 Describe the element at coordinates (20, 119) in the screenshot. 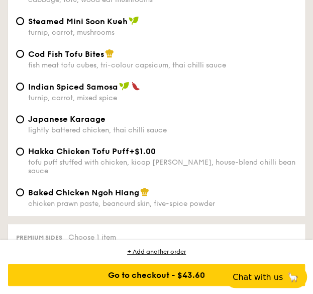

I see `input: Japanese Karaagelightly battered chicken, thai chilli sauce` at that location.